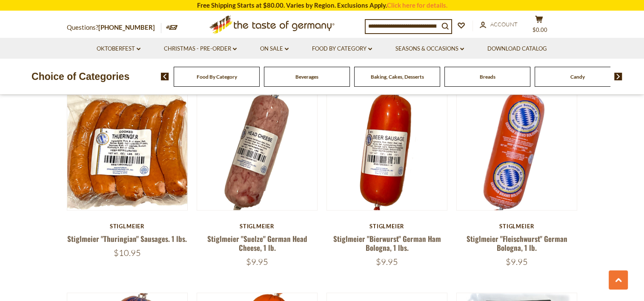  Describe the element at coordinates (127, 238) in the screenshot. I see `a: Stiglmeier "Thuringian" Sausages. 1 lbs.` at that location.